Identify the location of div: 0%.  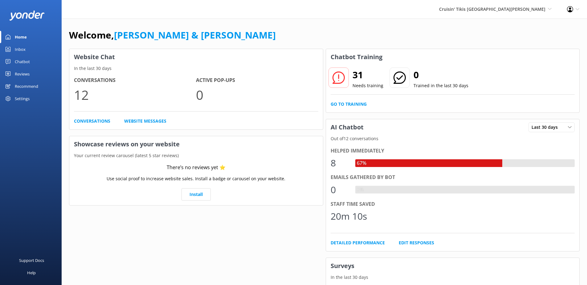
(360, 190).